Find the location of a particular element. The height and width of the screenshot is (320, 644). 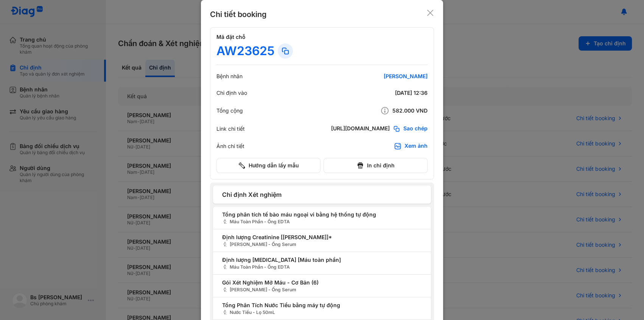

button: Hướng dẫn lấy mẫu is located at coordinates (268, 165).